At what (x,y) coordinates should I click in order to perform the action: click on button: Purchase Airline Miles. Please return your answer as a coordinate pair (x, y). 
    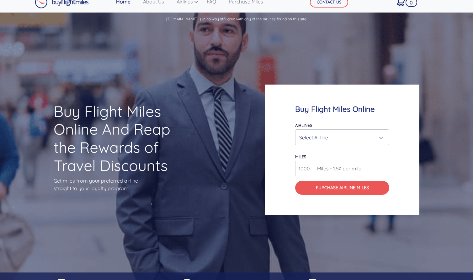
    Looking at the image, I should click on (342, 188).